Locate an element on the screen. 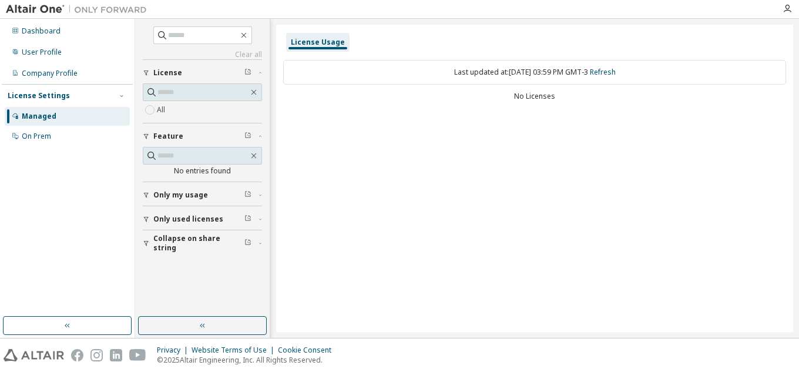 The height and width of the screenshot is (372, 799). div: User Profile is located at coordinates (42, 52).